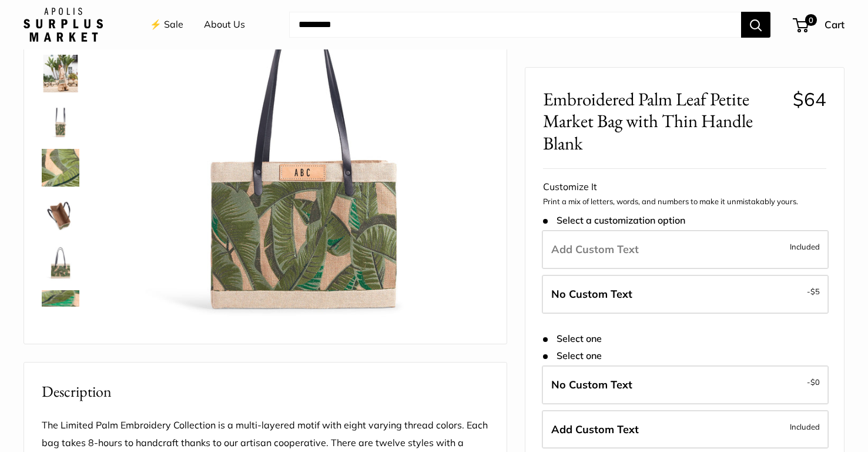 Image resolution: width=868 pixels, height=452 pixels. Describe the element at coordinates (60, 167) in the screenshot. I see `a: description_Sometimes the details speak for themselves` at that location.